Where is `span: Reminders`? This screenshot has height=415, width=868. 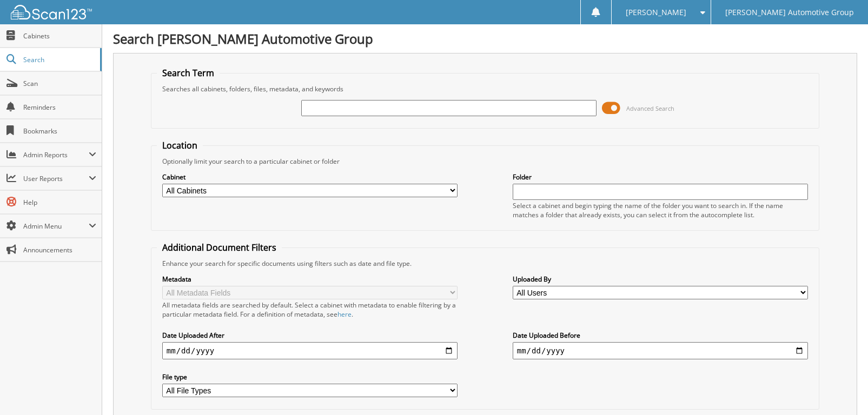
span: Reminders is located at coordinates (60, 107).